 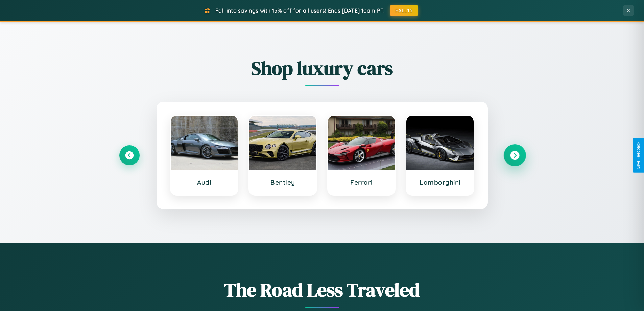 I want to click on h2: Shop luxury cars, so click(x=322, y=68).